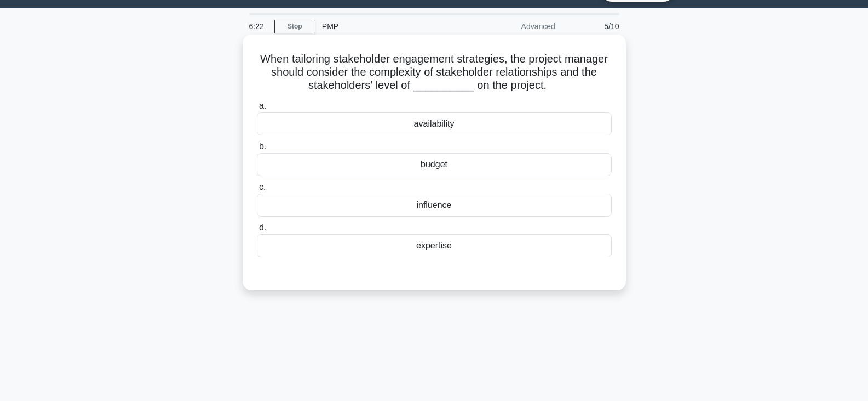 The height and width of the screenshot is (401, 868). I want to click on h5: When tailoring stakeholder engagement strategies, the project manager should consider the complex..., so click(434, 72).